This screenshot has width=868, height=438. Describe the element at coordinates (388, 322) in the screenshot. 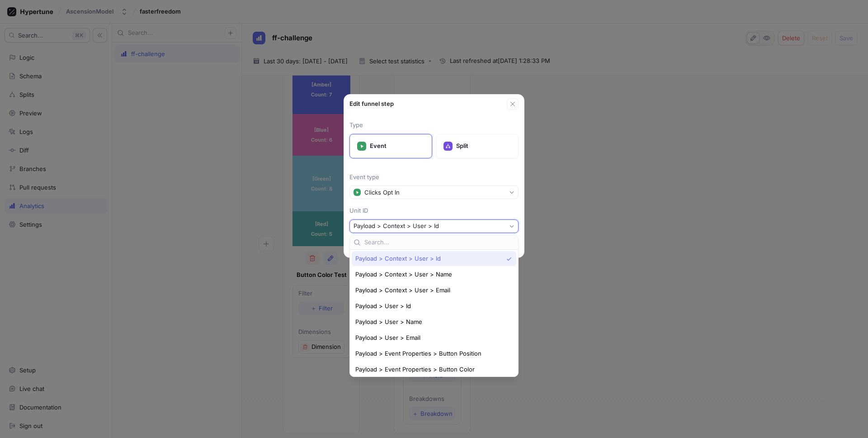

I see `span: Payload > User > Name` at that location.